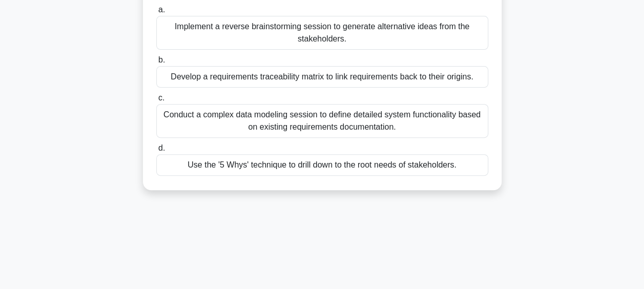  Describe the element at coordinates (162, 98) in the screenshot. I see `span: c.` at that location.